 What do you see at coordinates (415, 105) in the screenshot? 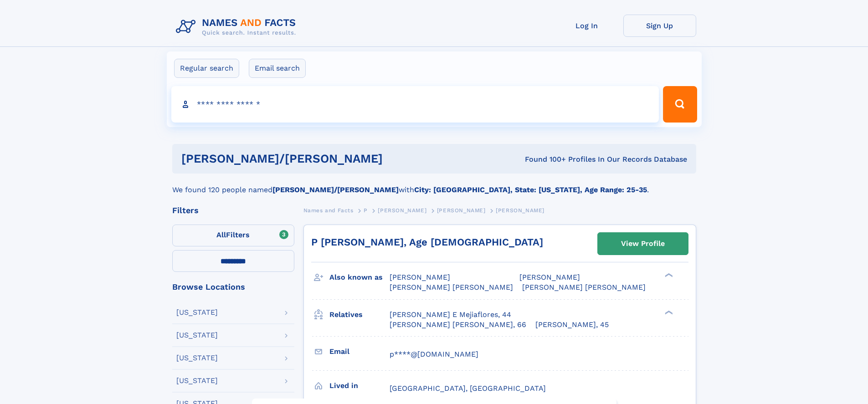
I see `input: search input` at bounding box center [415, 105].